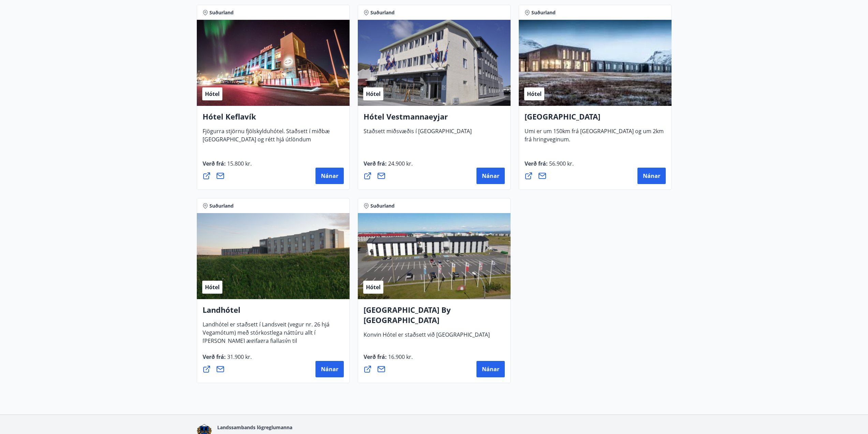  What do you see at coordinates (273, 119) in the screenshot?
I see `h4: Hótel Keflavík` at bounding box center [273, 119].